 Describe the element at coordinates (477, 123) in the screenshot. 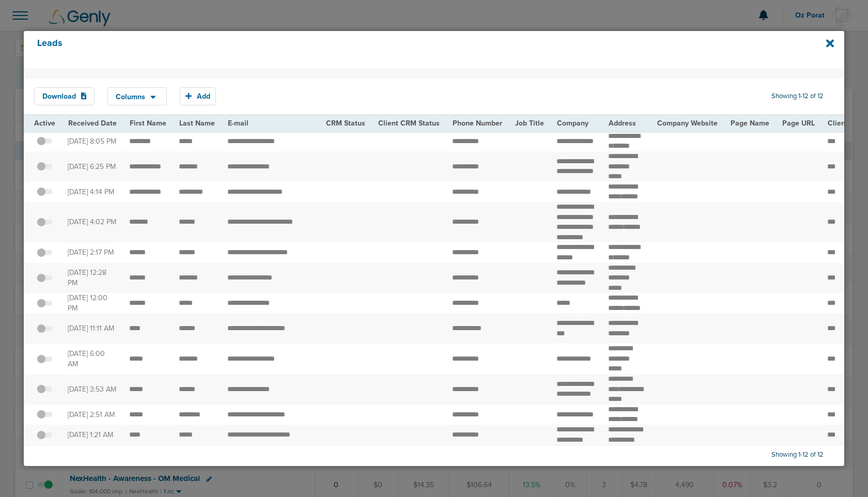

I see `span: Phone Number` at that location.